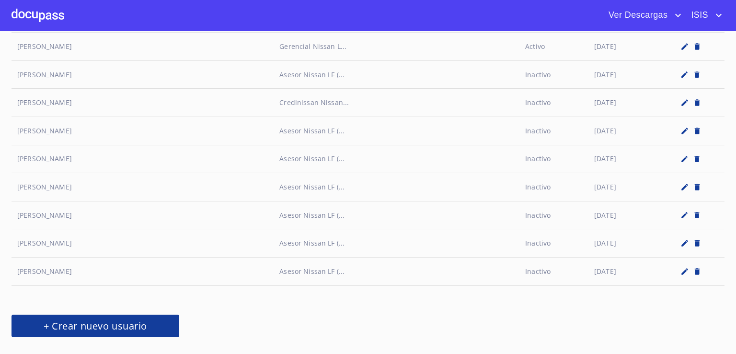  What do you see at coordinates (95, 325) in the screenshot?
I see `span: + Crear nuevo usuario` at bounding box center [95, 325].